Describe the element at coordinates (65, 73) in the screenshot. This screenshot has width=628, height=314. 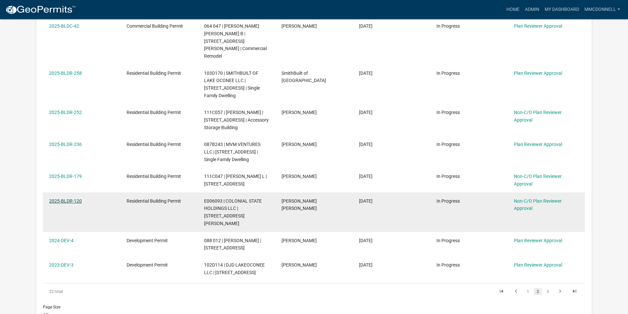
I see `a: 2025-BLDR-258` at that location.